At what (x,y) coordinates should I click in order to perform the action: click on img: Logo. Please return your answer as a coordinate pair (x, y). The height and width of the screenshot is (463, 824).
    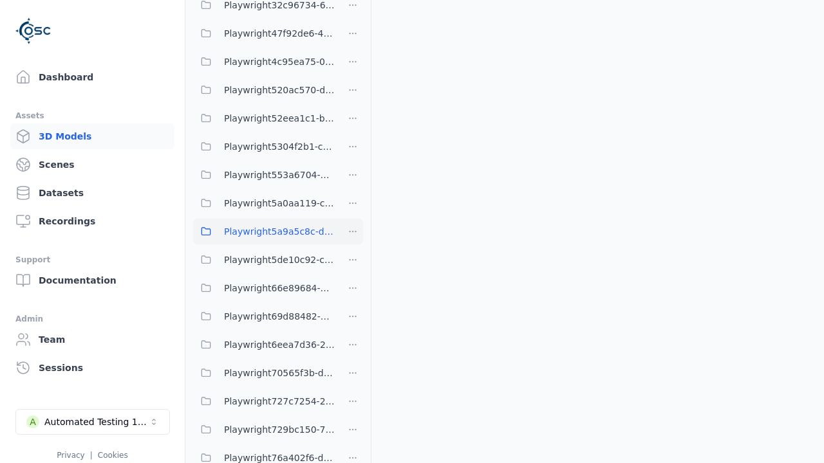
    Looking at the image, I should click on (33, 31).